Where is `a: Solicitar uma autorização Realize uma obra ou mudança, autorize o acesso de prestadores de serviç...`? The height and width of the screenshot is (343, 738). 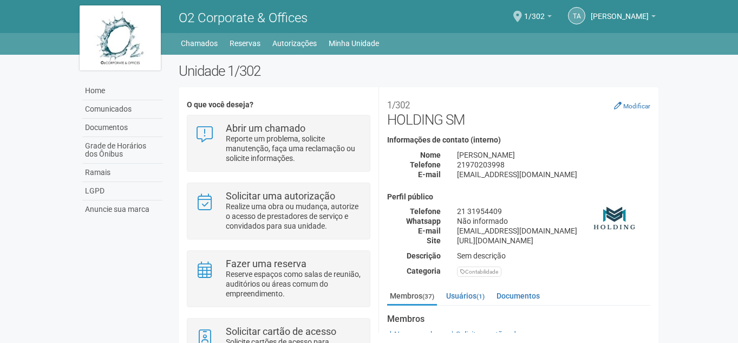
a: Solicitar uma autorização Realize uma obra ou mudança, autorize o acesso de prestadores de serviç... is located at coordinates (278, 211).